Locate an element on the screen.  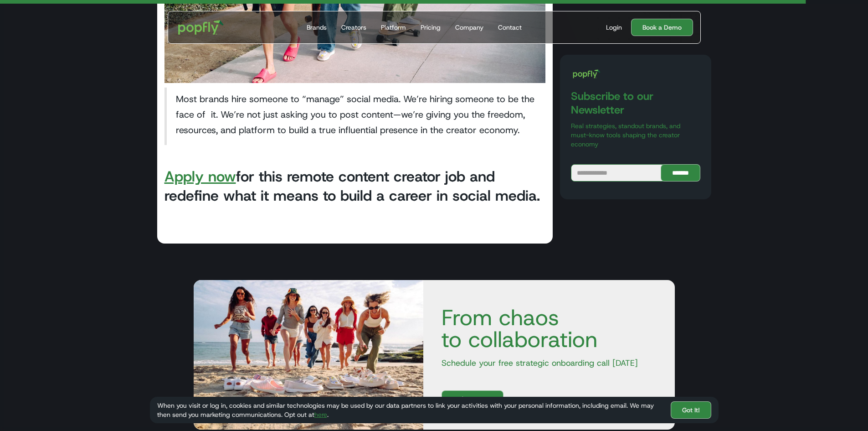
h2: for this remote content creator job and redefine what it means to build a career in social media. is located at coordinates (355, 186).